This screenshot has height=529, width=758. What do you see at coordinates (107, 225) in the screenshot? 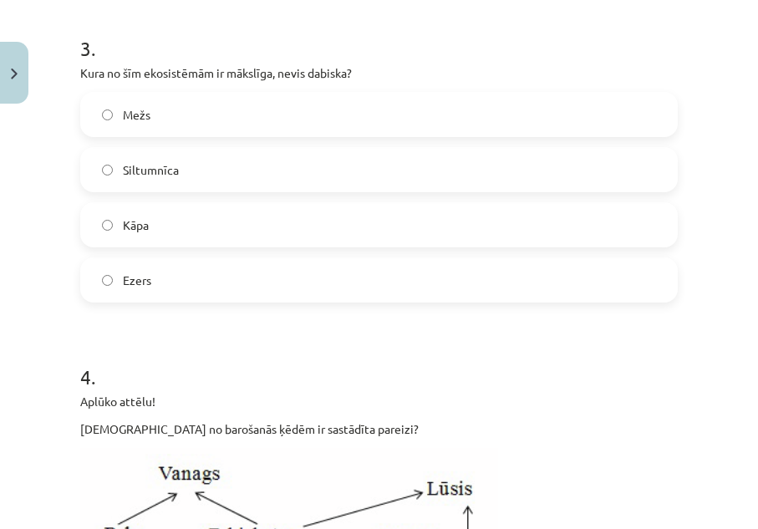
I see `input: Kāpa` at bounding box center [107, 225].